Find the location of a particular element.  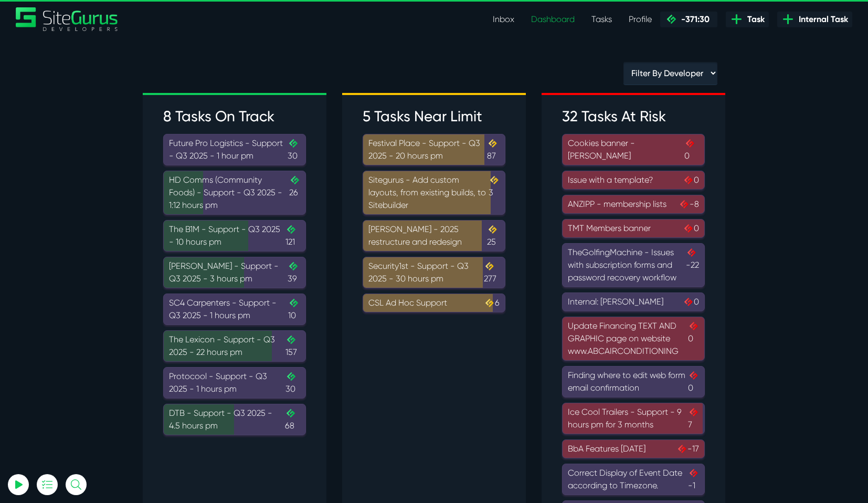

span: -8 is located at coordinates (688, 204).